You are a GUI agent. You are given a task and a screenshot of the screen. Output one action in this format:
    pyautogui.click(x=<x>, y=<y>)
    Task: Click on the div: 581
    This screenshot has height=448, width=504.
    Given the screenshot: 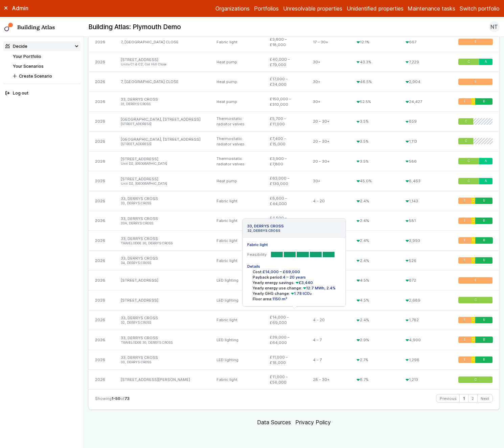 What is the action you would take?
    pyautogui.click(x=426, y=221)
    